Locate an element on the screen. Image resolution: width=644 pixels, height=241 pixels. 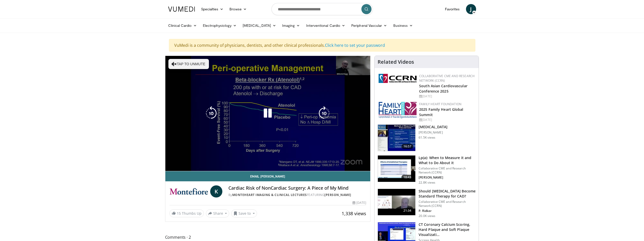
button: Save to is located at coordinates (244, 213).